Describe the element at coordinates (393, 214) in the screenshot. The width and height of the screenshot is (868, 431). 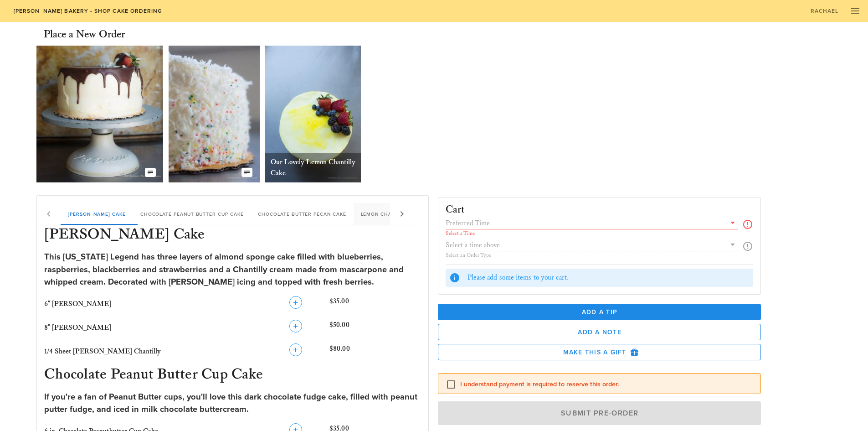
I see `div: Lemon Chantilly Cake` at that location.